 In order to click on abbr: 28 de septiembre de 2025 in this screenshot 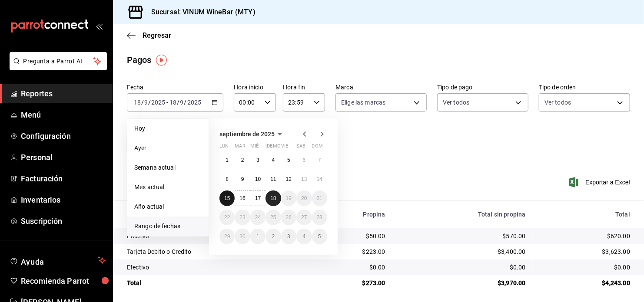, I will do `click(320, 218)`.